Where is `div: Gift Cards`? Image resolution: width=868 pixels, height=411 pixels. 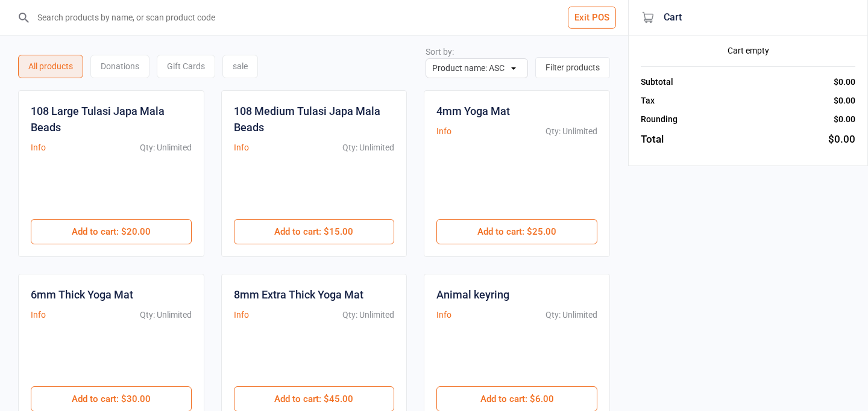
div: Gift Cards is located at coordinates (186, 66).